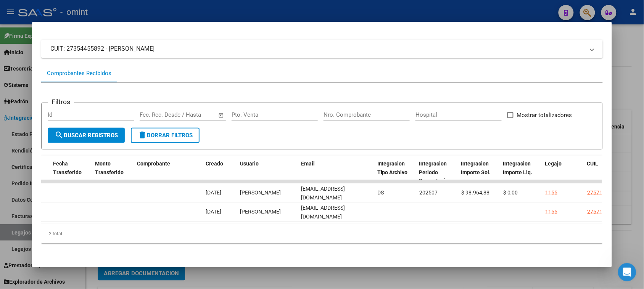 The height and width of the screenshot is (289, 644). What do you see at coordinates (605, 173) in the screenshot?
I see `datatable-header-cell: CUIL` at bounding box center [605, 173].